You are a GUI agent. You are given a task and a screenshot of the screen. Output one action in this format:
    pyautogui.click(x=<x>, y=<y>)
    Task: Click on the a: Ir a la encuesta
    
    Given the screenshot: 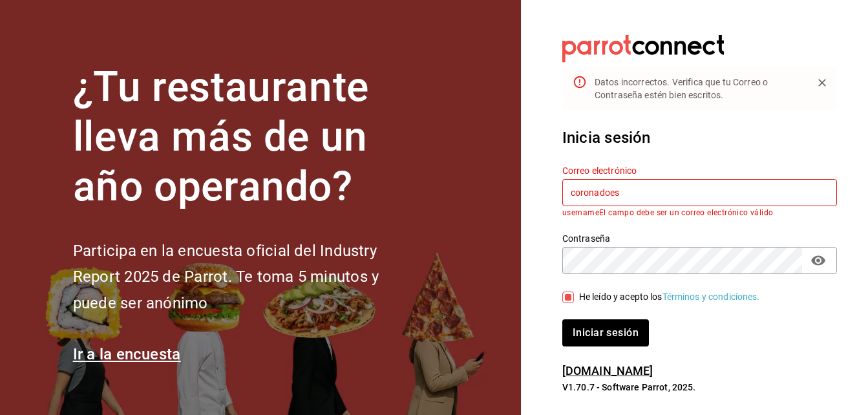 What is the action you would take?
    pyautogui.click(x=127, y=354)
    